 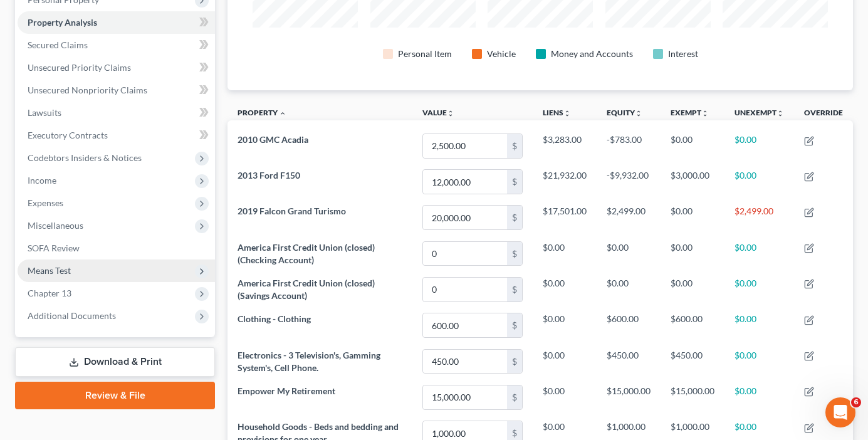 I want to click on span: Miscellaneous, so click(x=55, y=225).